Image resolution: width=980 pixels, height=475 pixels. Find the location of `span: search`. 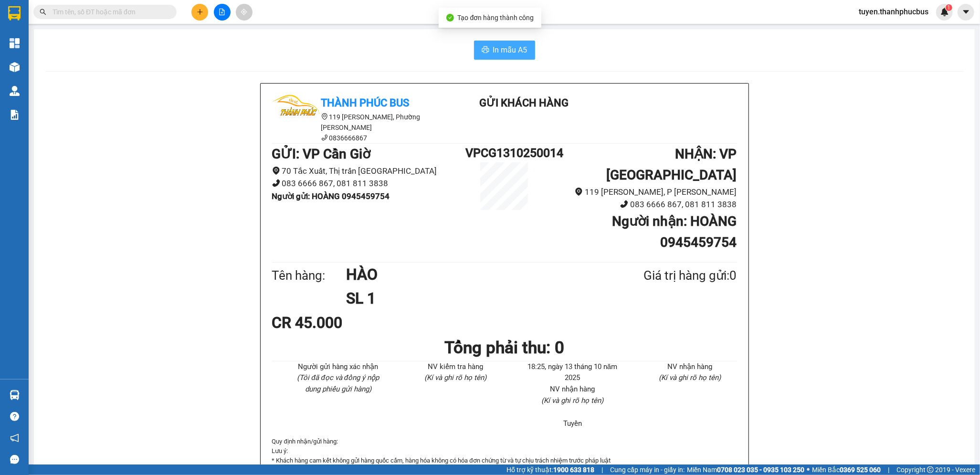

span: search is located at coordinates (43, 12).